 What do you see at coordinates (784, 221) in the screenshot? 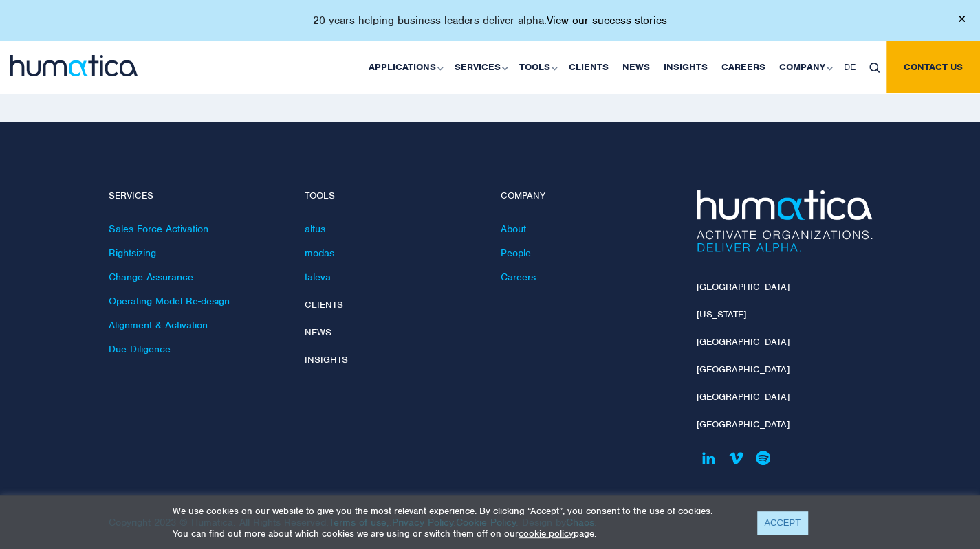
I see `img: Humatica` at bounding box center [784, 221].